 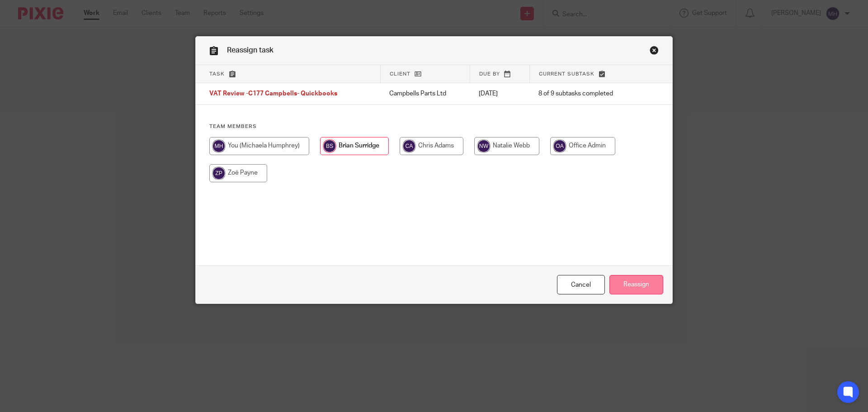 What do you see at coordinates (636, 284) in the screenshot?
I see `input: Reassign` at bounding box center [636, 284].